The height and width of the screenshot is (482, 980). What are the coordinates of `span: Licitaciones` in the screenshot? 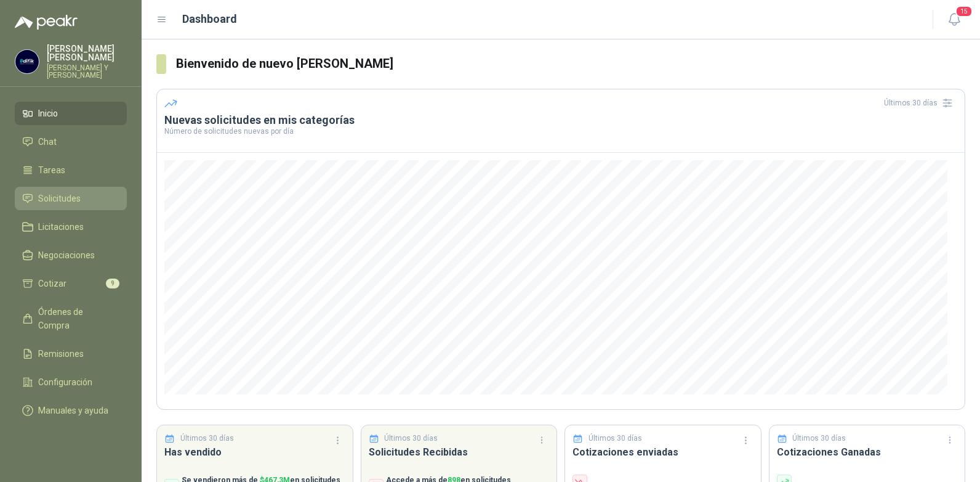 It's located at (61, 226).